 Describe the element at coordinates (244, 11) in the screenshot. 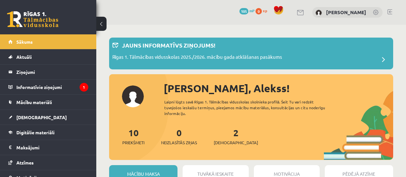

I see `span: 105` at that location.